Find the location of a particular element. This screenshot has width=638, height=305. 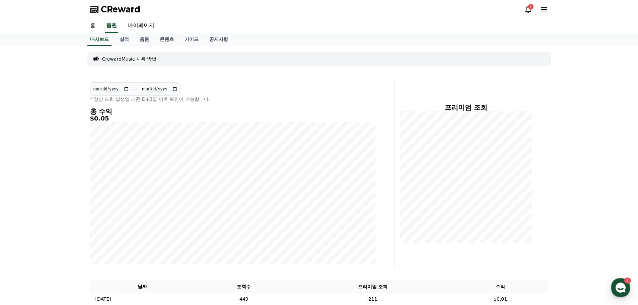

a: 콘텐츠 is located at coordinates (167, 40).